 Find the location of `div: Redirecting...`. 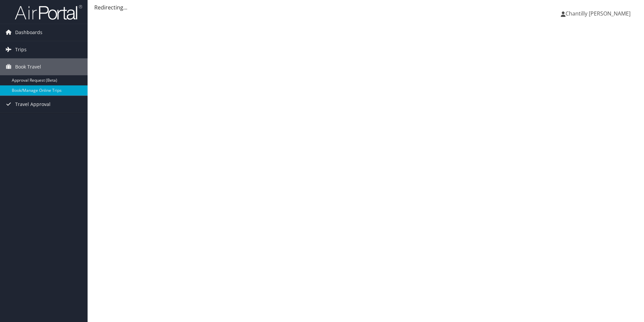

div: Redirecting... is located at coordinates (366, 8).